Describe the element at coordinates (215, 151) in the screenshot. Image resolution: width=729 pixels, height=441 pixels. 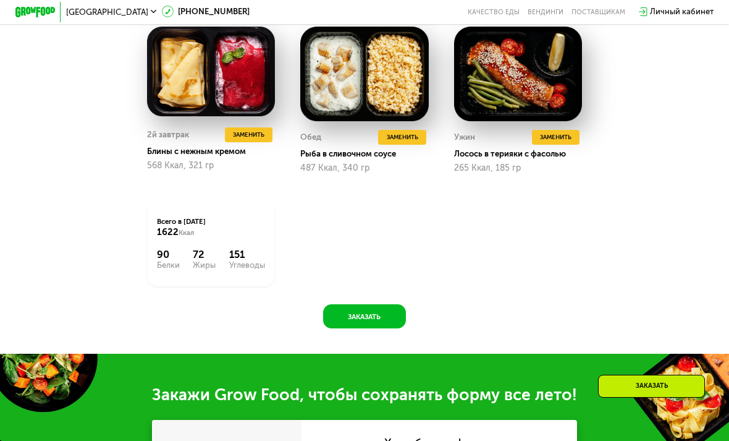
I see `div: Блины с нежным кремом` at that location.